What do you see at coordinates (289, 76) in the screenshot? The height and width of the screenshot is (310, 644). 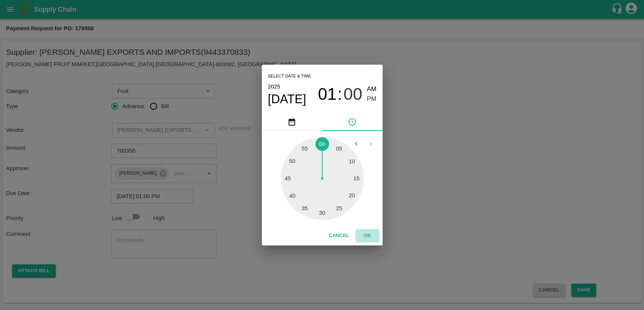 I see `span: Select date & time` at bounding box center [289, 76].